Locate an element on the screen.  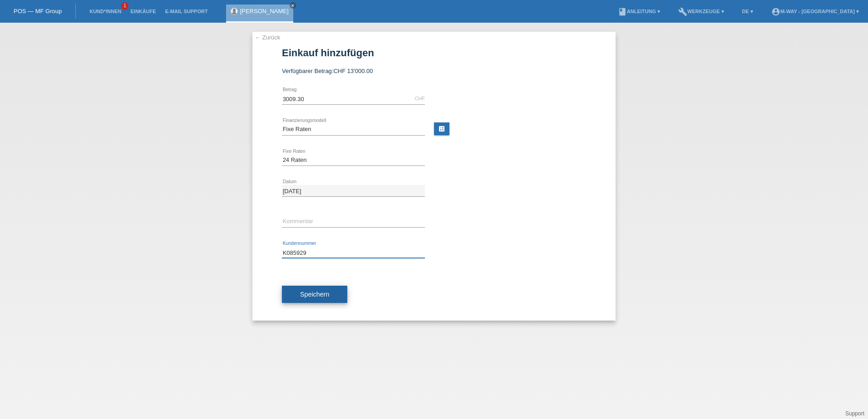
span: 1 is located at coordinates (125, 6).